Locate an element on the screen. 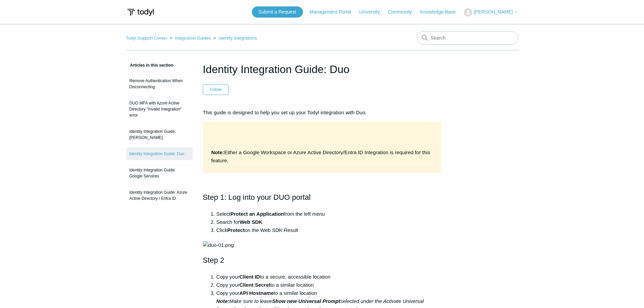 The width and height of the screenshot is (644, 308). a: Knowledge Base is located at coordinates (441, 12).